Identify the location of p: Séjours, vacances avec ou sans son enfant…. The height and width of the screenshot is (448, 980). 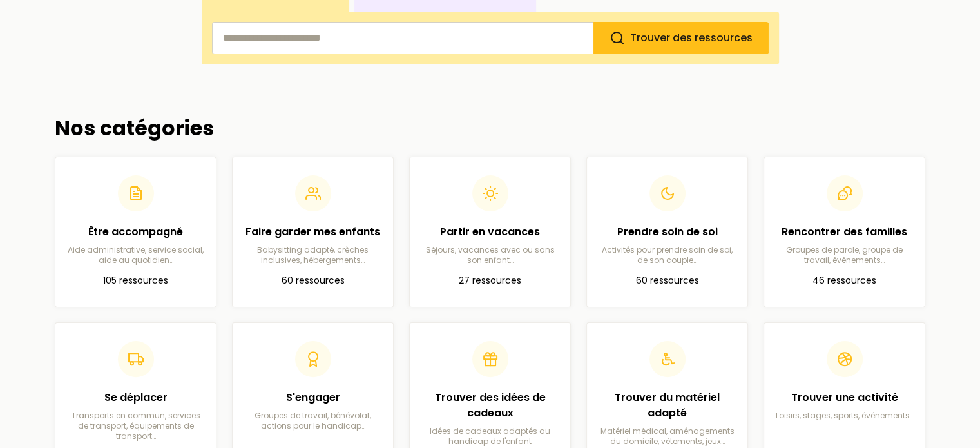
(490, 255).